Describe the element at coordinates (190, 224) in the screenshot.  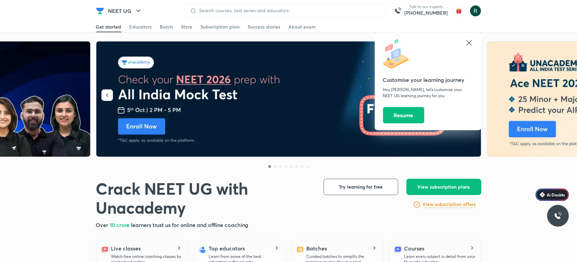
I see `span: learners trust us for online and offline coaching` at that location.